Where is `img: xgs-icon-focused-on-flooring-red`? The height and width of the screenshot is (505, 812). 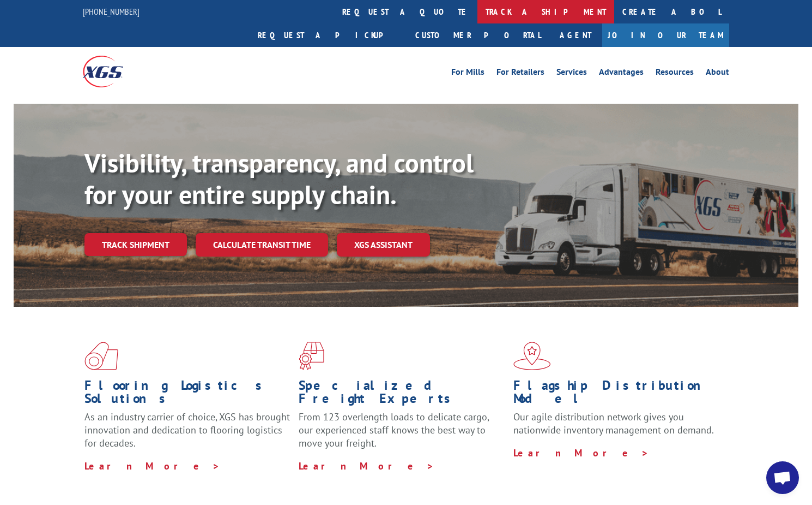 img: xgs-icon-focused-on-flooring-red is located at coordinates (311, 356).